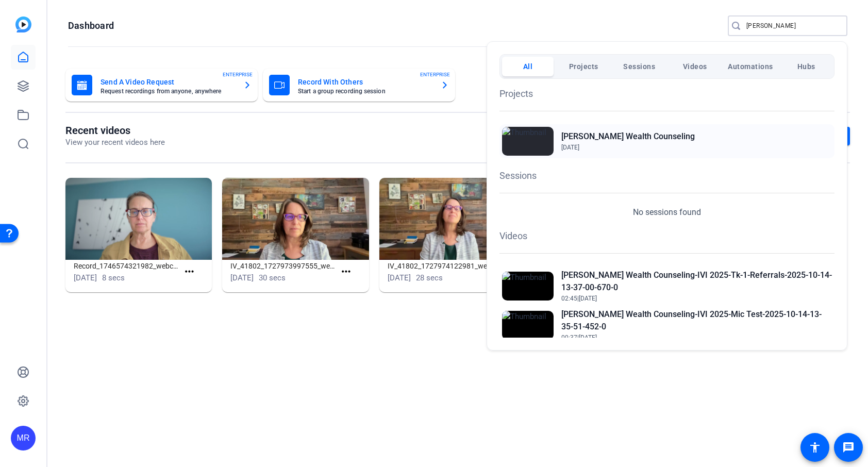 The image size is (868, 467). Describe the element at coordinates (667, 176) in the screenshot. I see `h1: Sessions` at that location.